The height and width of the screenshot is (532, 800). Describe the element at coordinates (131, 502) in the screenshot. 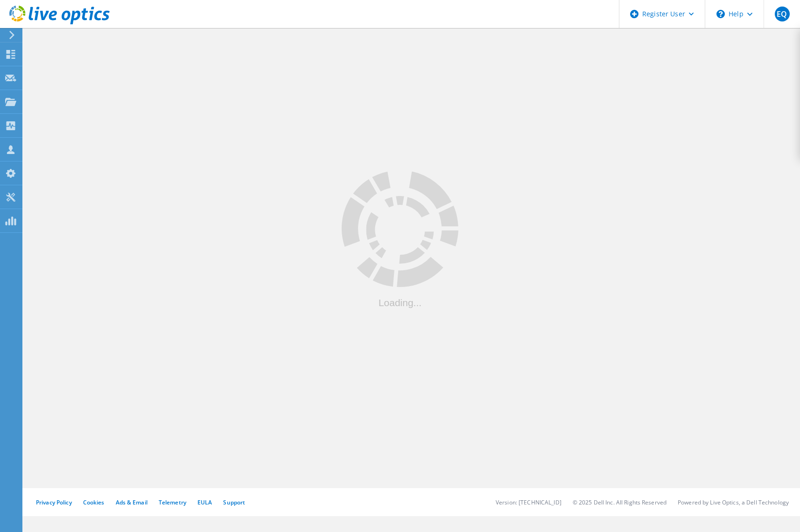

I see `a: Ads & Email` at that location.